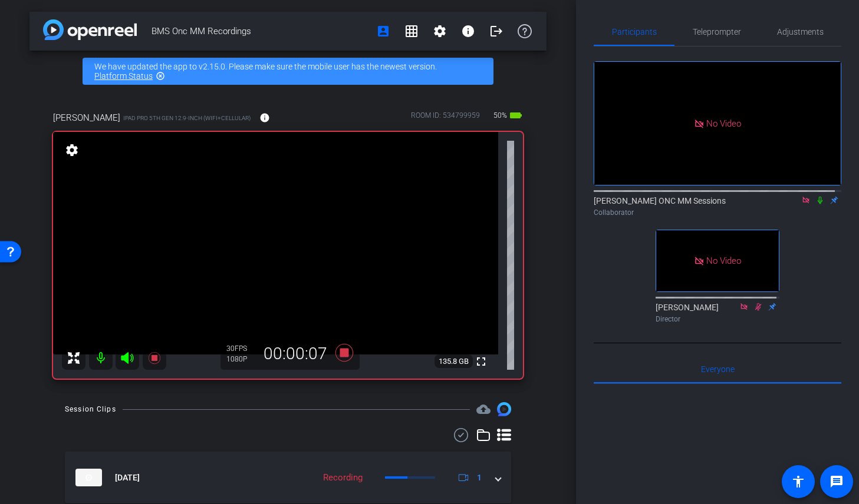 This screenshot has width=859, height=504. What do you see at coordinates (717, 32) in the screenshot?
I see `span: Teleprompter` at bounding box center [717, 32].